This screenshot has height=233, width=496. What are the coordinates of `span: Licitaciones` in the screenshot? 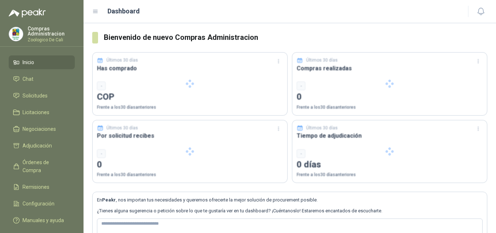 It's located at (36, 113).